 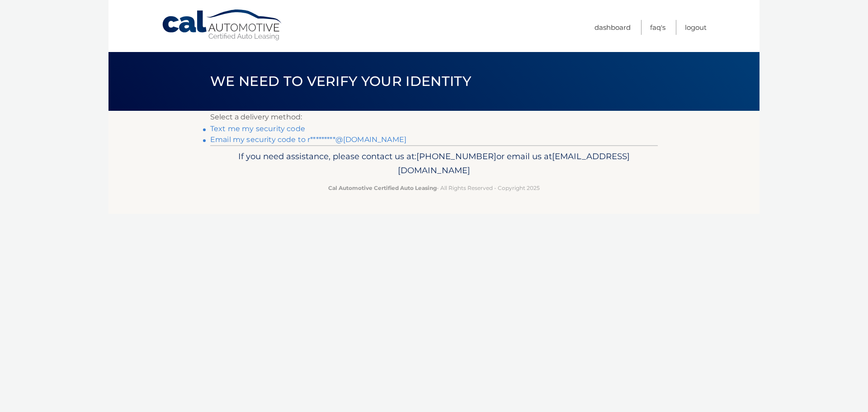 I want to click on a: FAQ's, so click(x=658, y=27).